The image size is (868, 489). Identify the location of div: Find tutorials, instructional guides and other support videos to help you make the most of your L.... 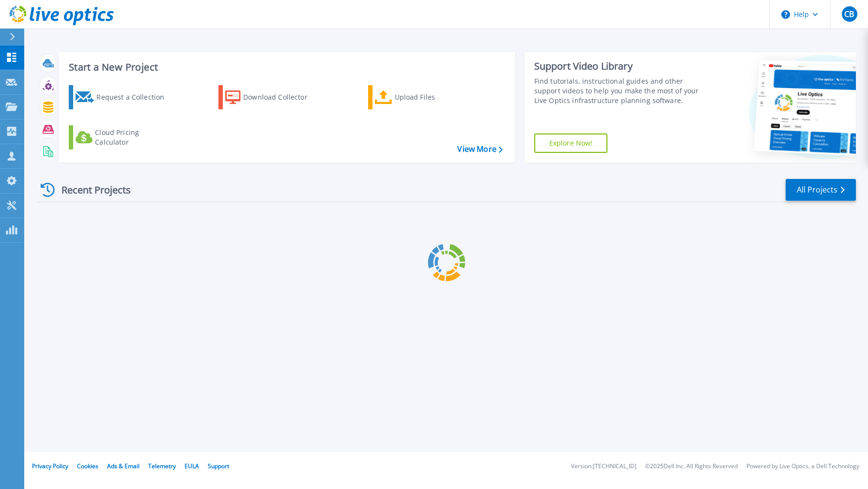
(618, 91).